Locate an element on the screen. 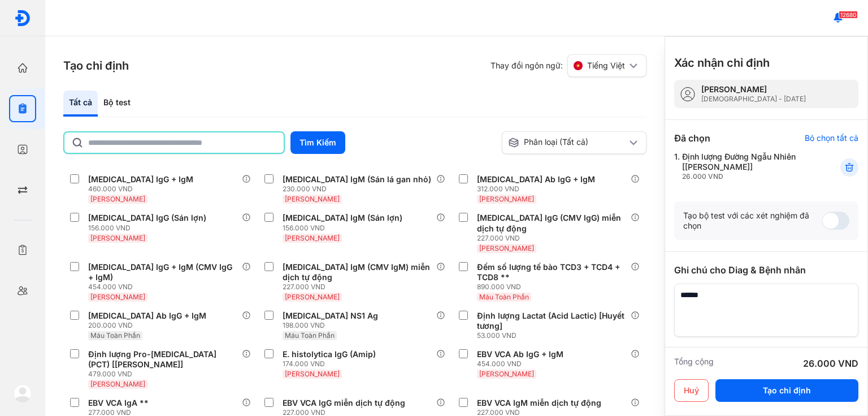 Image resolution: width=868 pixels, height=416 pixels. div: Tổng cộng is located at coordinates (694, 364).